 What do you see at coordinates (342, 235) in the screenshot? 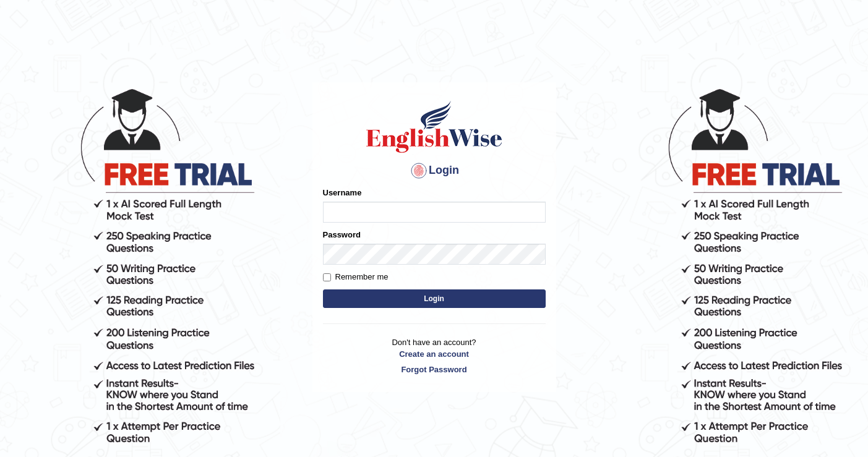
I see `label: Password` at bounding box center [342, 235].